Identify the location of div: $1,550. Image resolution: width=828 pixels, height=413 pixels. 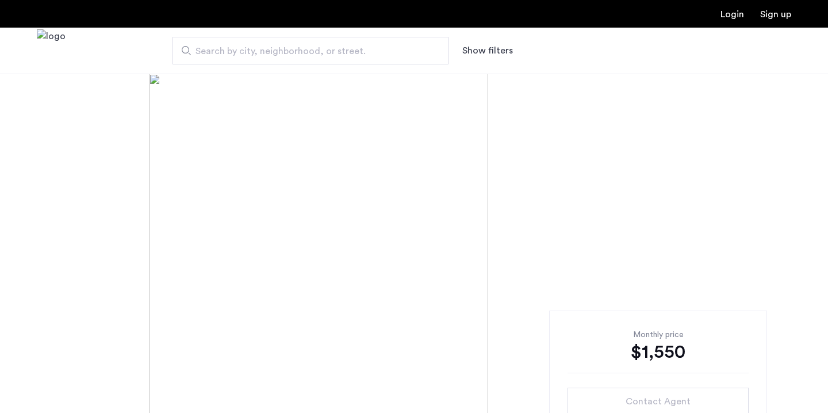
(658, 352).